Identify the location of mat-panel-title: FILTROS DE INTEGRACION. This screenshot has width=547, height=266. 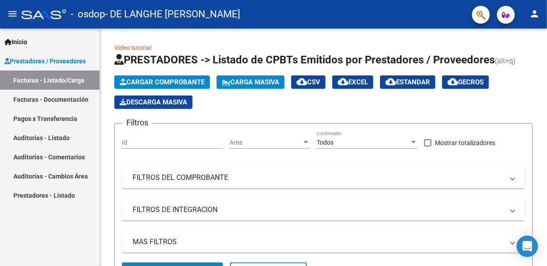
(318, 210).